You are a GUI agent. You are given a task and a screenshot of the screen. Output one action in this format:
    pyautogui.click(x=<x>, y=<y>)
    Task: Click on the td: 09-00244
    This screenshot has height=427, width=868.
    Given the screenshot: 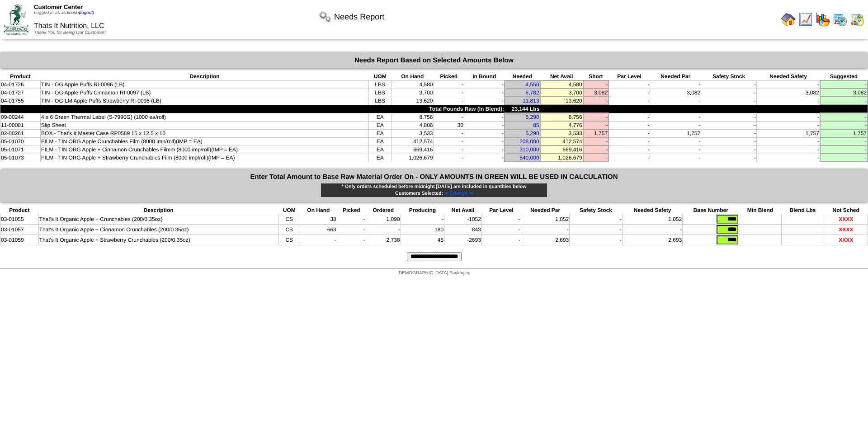 What is the action you would take?
    pyautogui.click(x=20, y=117)
    